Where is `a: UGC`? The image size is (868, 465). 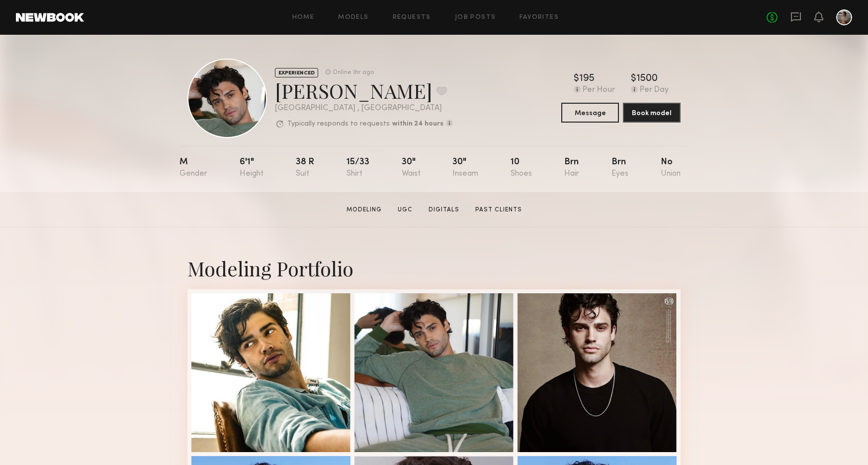
a: UGC is located at coordinates (405, 210).